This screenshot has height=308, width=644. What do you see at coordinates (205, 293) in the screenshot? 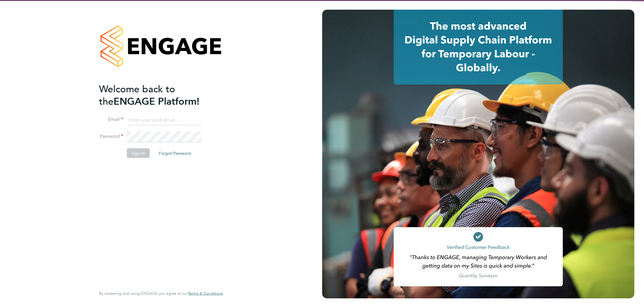
I see `span: Terms & Conditions` at bounding box center [205, 293].